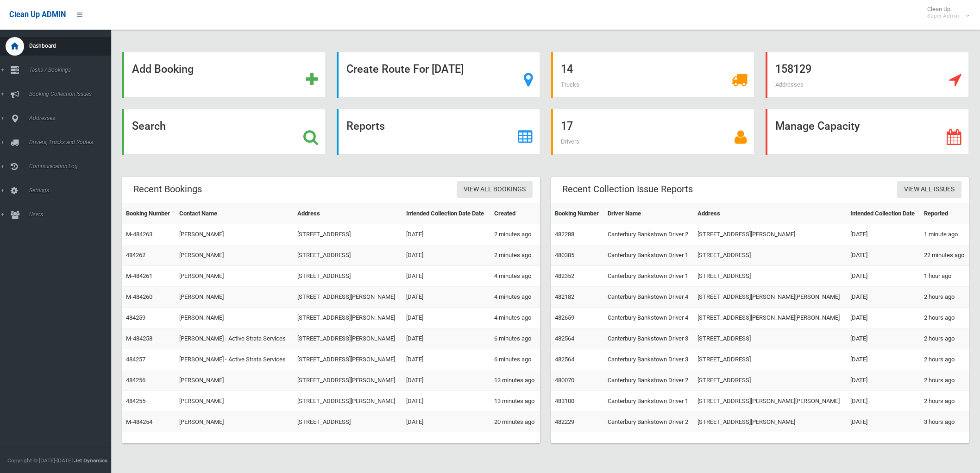  Describe the element at coordinates (929, 190) in the screenshot. I see `a: View All Issues` at that location.